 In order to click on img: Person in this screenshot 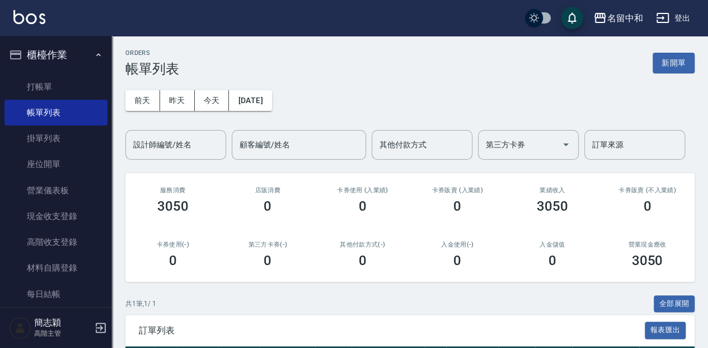, I will do `click(20, 327)`.